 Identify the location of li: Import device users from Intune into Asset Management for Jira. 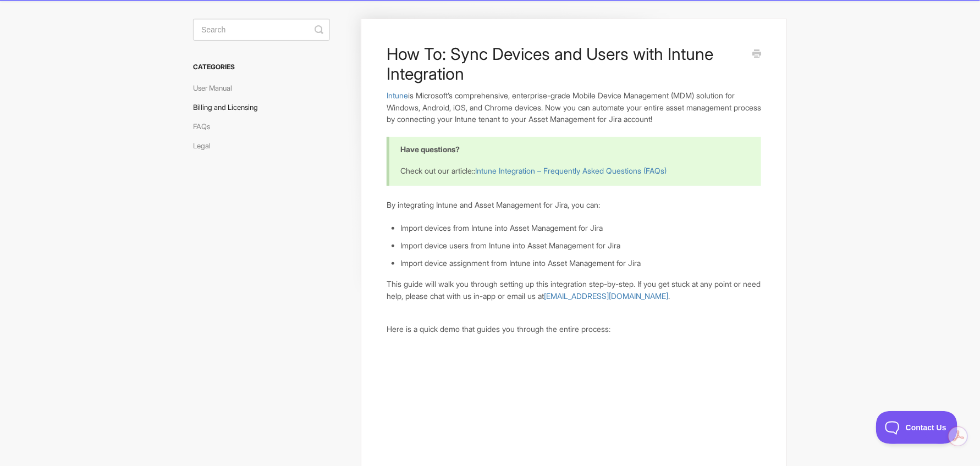
(581, 246).